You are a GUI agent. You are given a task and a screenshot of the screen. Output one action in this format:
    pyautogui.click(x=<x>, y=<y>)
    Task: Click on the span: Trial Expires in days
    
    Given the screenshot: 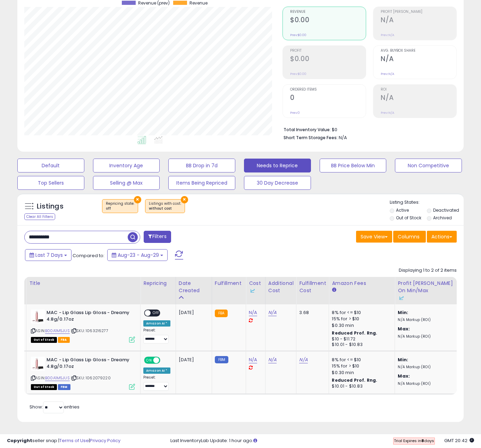 What is the action you would take?
    pyautogui.click(x=414, y=441)
    